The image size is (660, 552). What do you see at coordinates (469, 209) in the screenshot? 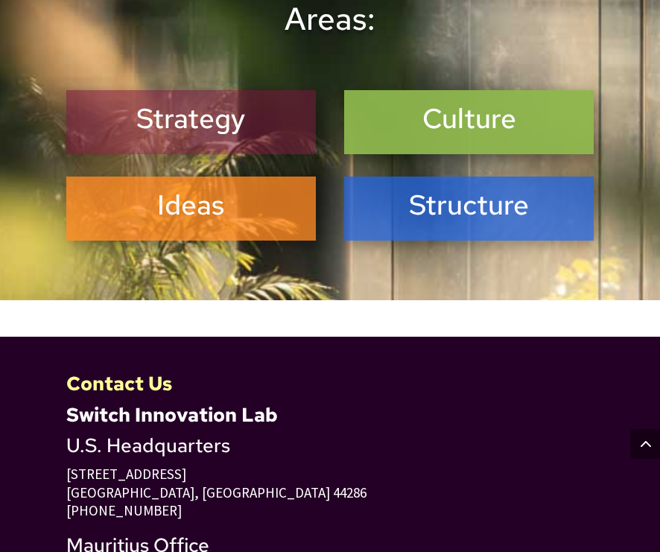
I see `a: Structure` at bounding box center [469, 209].